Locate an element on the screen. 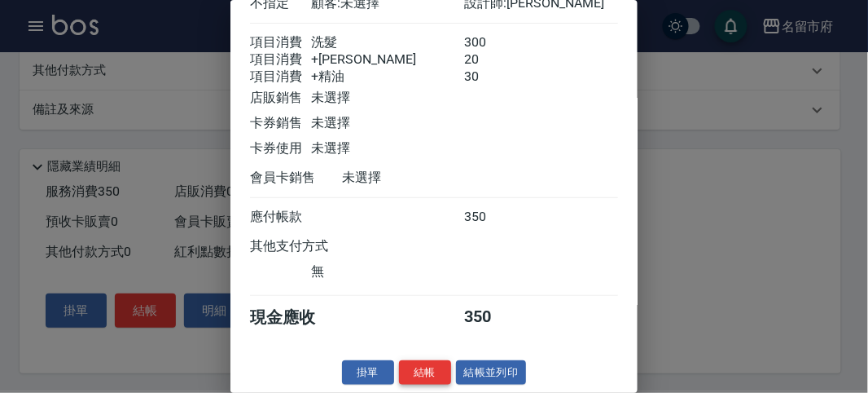 The image size is (868, 393). div: +精油 is located at coordinates (388, 77).